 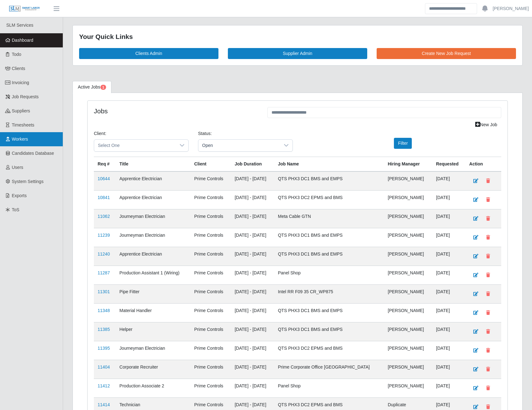 I want to click on span: Invoicing, so click(x=20, y=83).